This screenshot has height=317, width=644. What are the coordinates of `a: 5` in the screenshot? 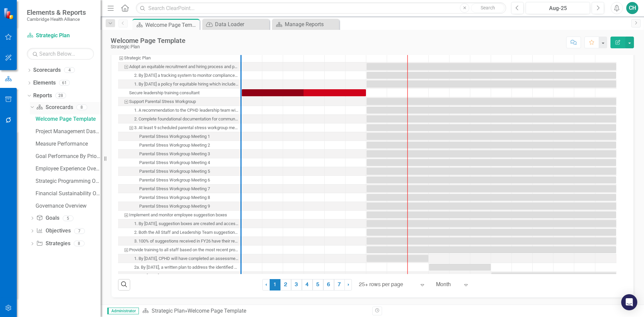 It's located at (318, 285).